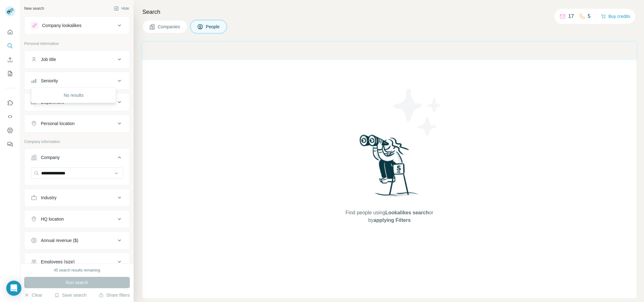 This screenshot has width=644, height=302. Describe the element at coordinates (77, 142) in the screenshot. I see `p: Company information` at that location.